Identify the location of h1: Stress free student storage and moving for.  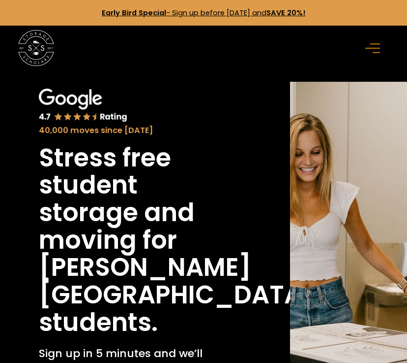
(138, 199).